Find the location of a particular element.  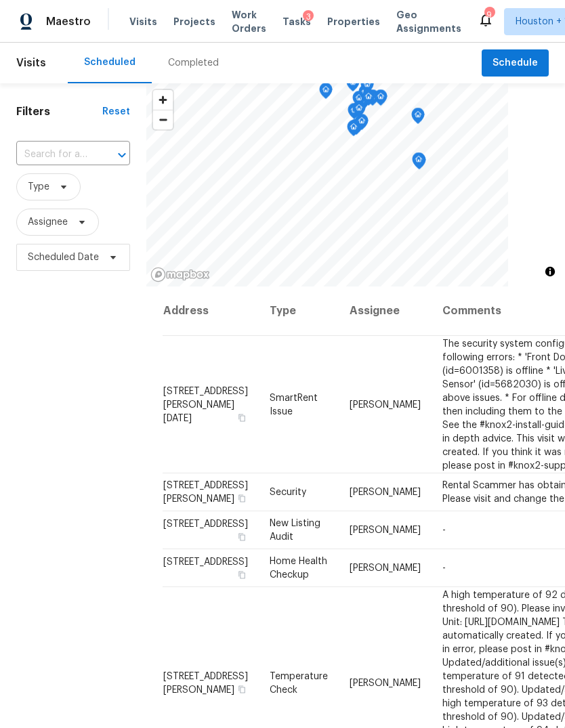

button: Open is located at coordinates (122, 155).